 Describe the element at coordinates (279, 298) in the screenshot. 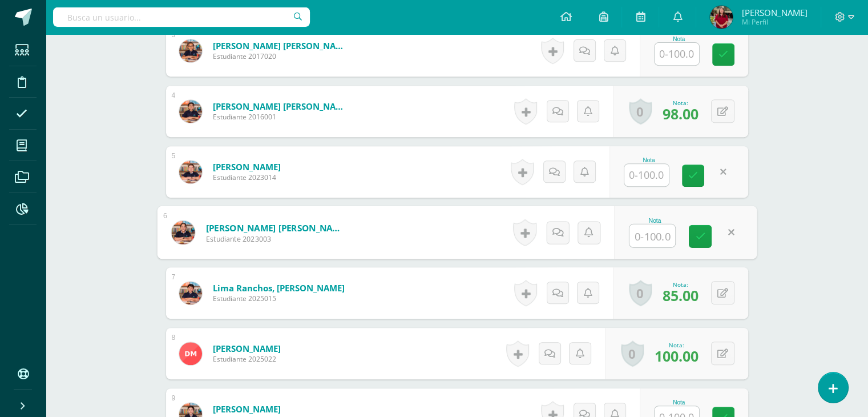

I see `span: Estudiante 2025015` at that location.